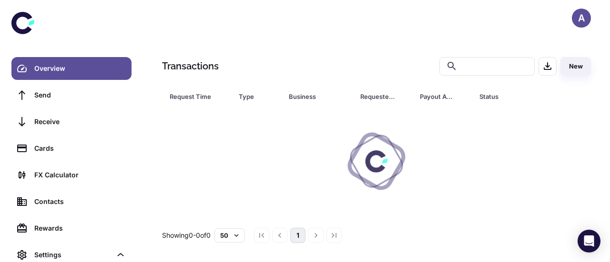 The height and width of the screenshot is (262, 610). I want to click on nav: pagination navigation, so click(298, 236).